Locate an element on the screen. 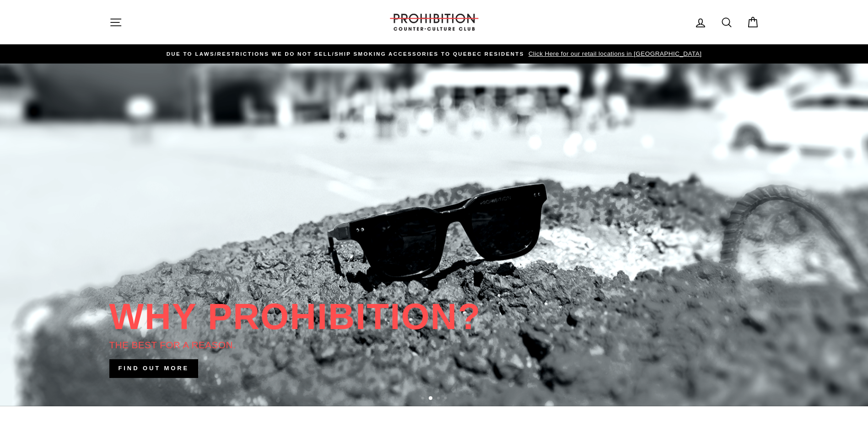 The width and height of the screenshot is (868, 436). button: 1 is located at coordinates (424, 399).